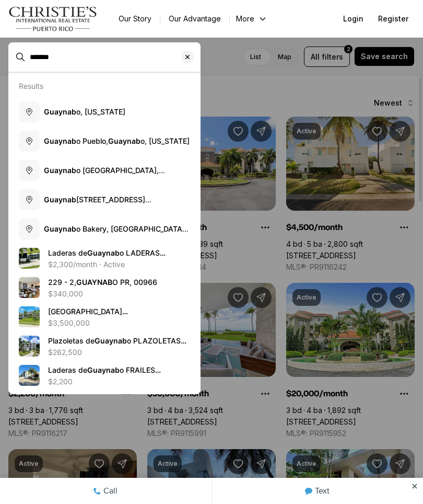  Describe the element at coordinates (394, 19) in the screenshot. I see `button: Register` at that location.